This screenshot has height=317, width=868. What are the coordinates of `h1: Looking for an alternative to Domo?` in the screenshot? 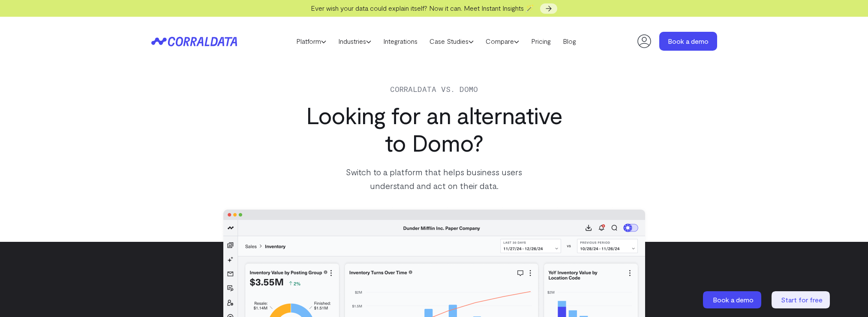 It's located at (434, 129).